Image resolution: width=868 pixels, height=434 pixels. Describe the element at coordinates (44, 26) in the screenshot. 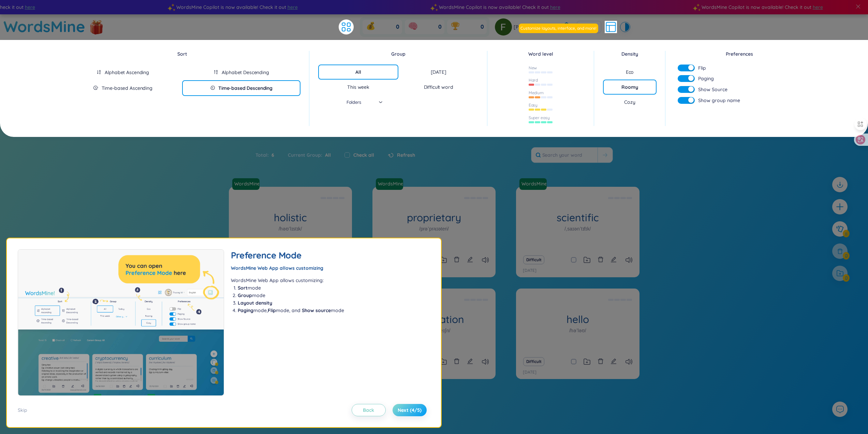

I see `h1: WordsMine` at that location.